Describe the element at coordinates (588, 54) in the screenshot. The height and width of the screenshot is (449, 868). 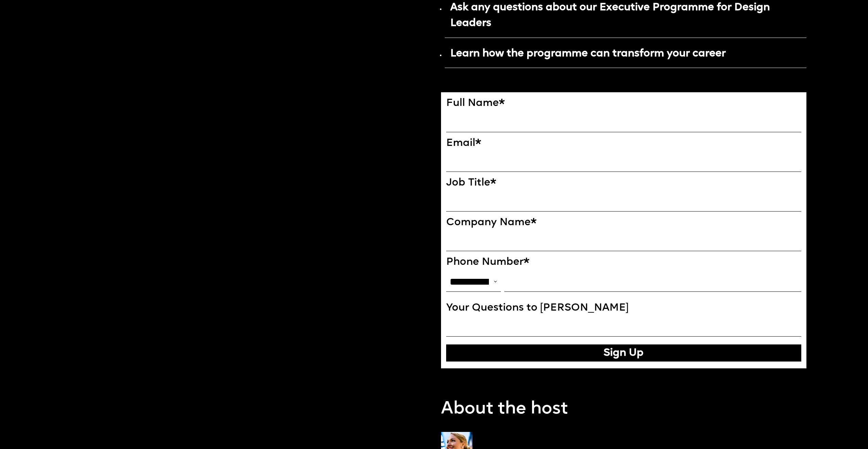
I see `strong: Learn how the programme can transform your career` at that location.